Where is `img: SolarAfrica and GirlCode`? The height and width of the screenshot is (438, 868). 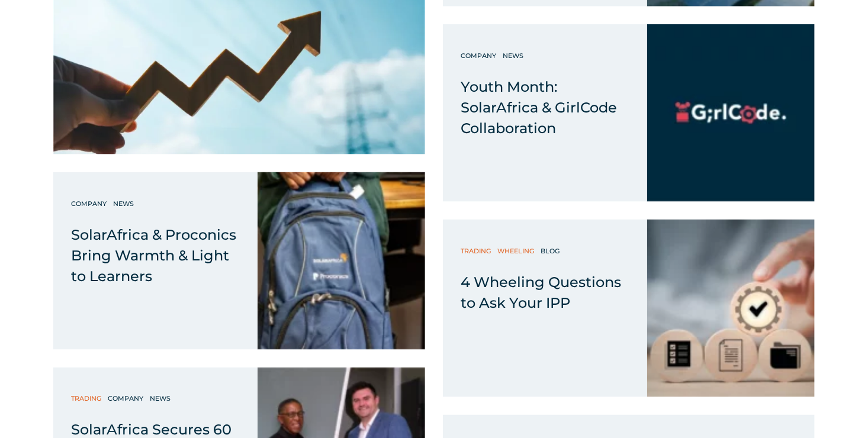
img: SolarAfrica and GirlCode is located at coordinates (731, 113).